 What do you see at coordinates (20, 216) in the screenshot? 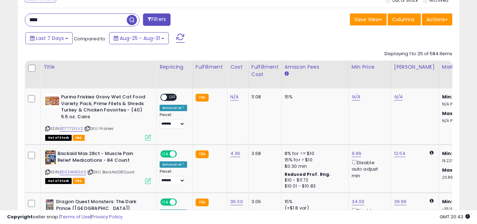
I see `strong: Copyright` at bounding box center [20, 216].